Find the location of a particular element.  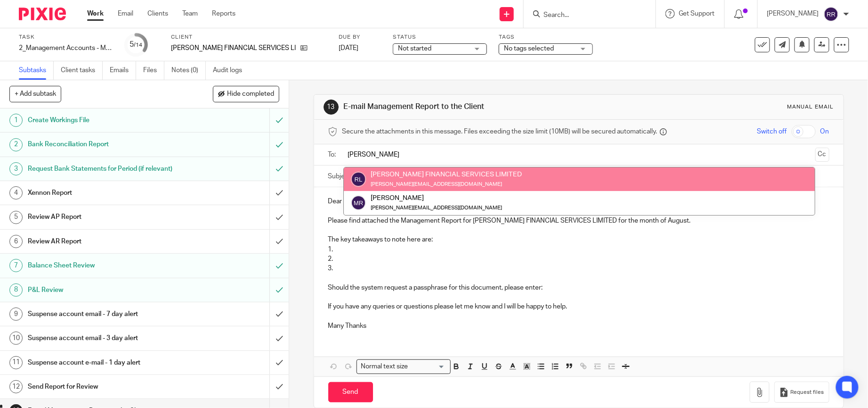

input: Search for option is located at coordinates (428, 367).